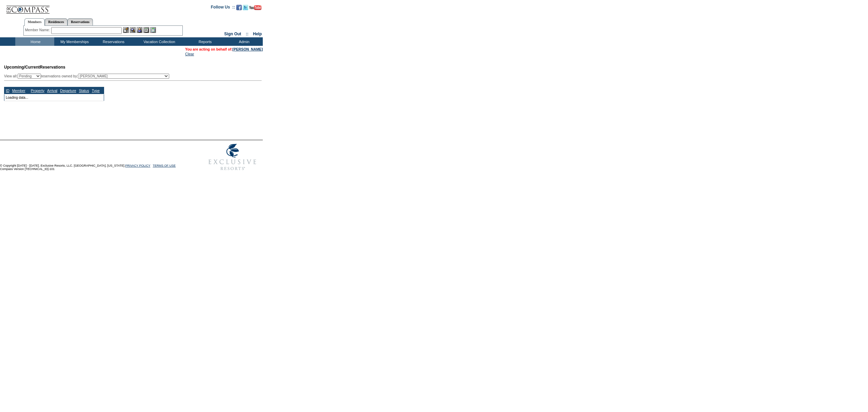 The width and height of the screenshot is (868, 412). What do you see at coordinates (139, 30) in the screenshot?
I see `img: Impersonate` at bounding box center [139, 30].